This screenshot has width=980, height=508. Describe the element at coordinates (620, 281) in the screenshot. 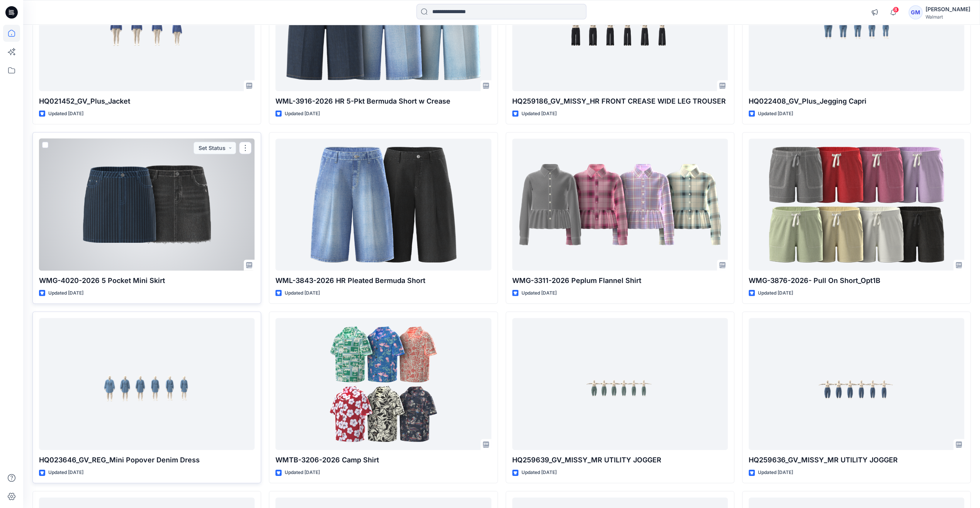

I see `p: WMG-3311-2026 Peplum Flannel Shirt` at that location.